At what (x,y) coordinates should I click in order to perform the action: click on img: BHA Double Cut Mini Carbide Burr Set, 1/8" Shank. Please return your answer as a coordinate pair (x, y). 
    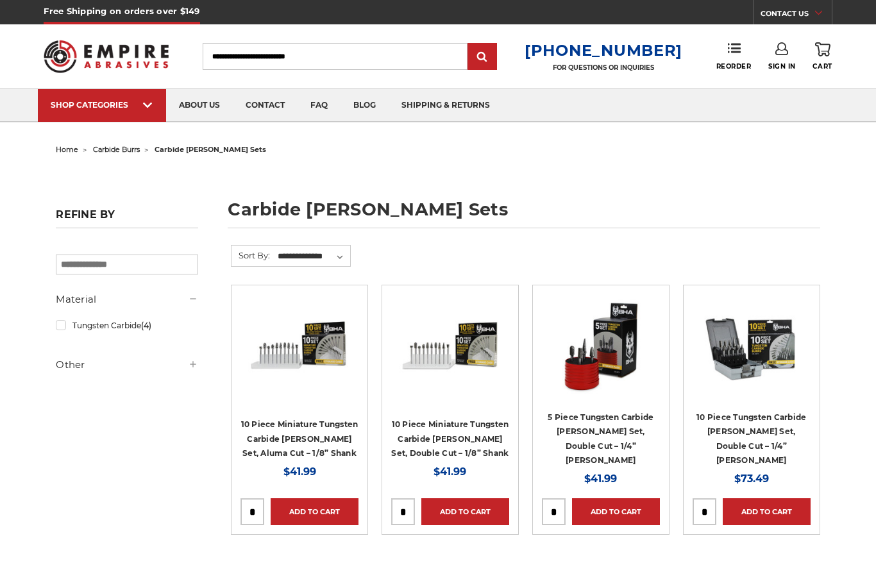
    Looking at the image, I should click on (450, 346).